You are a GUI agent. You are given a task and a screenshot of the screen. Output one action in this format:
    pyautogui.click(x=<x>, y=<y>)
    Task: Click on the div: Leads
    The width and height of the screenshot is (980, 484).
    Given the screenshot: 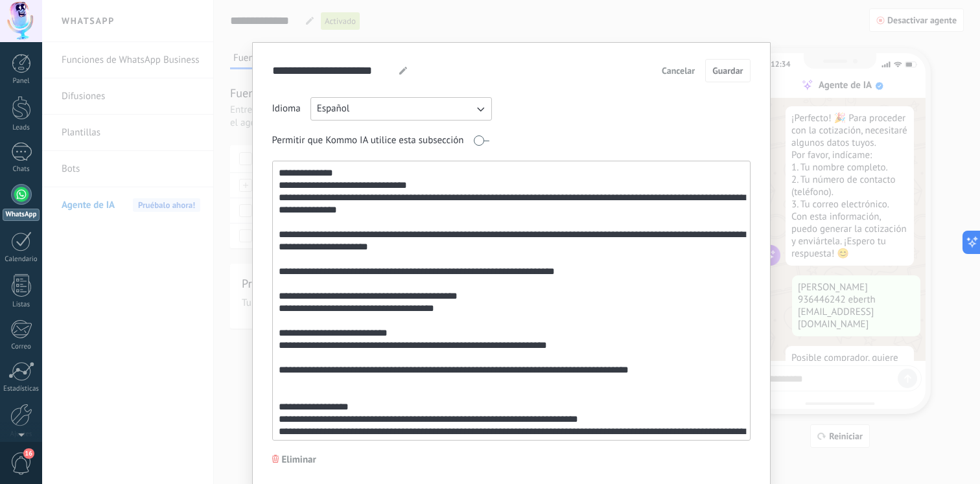 What is the action you would take?
    pyautogui.click(x=21, y=127)
    